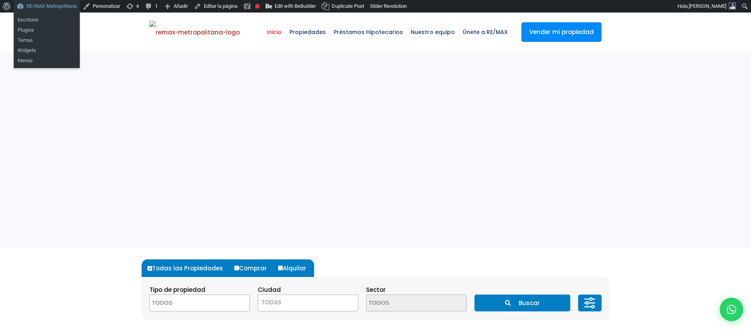  I want to click on a: Plugins, so click(47, 30).